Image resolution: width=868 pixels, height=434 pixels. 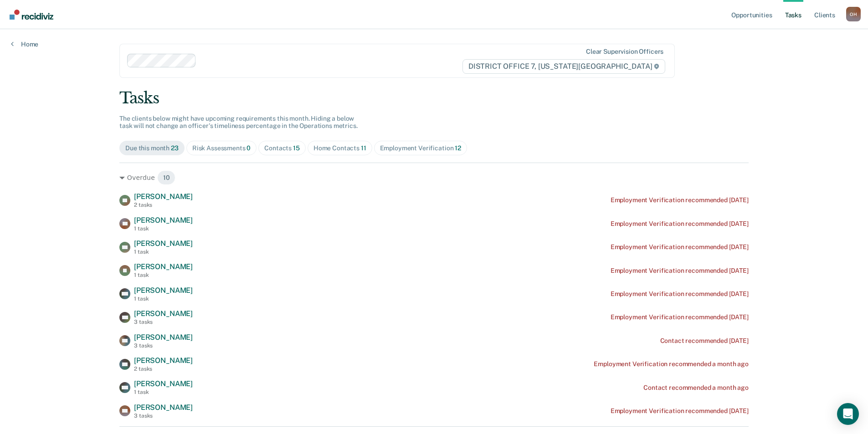 What do you see at coordinates (421, 148) in the screenshot?
I see `div: Employment Verification` at bounding box center [421, 148].